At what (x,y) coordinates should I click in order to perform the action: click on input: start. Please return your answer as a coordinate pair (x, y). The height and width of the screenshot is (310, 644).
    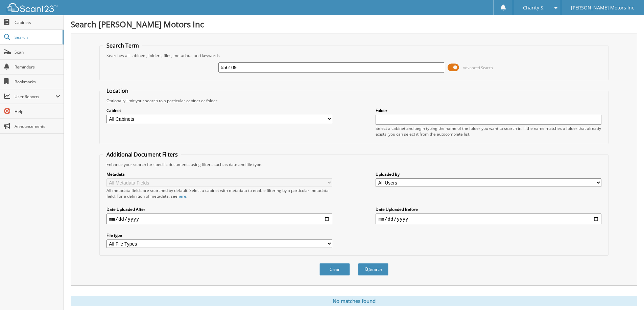
    Looking at the image, I should click on (219, 219).